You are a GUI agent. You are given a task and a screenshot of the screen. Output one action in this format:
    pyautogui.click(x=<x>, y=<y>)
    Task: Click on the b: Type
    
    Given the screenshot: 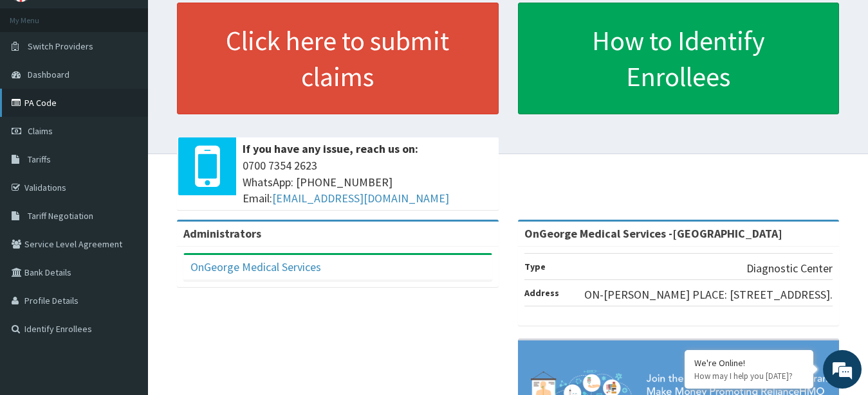 What is the action you would take?
    pyautogui.click(x=535, y=267)
    